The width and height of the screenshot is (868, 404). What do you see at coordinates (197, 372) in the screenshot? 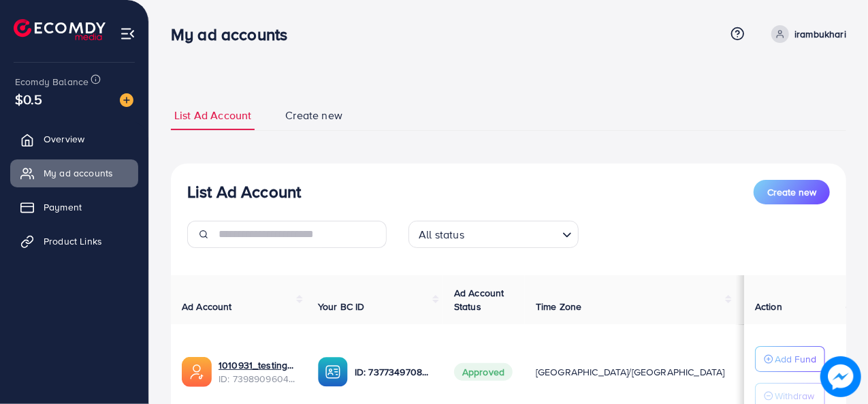
I see `img: ic-ads-acc.e4c84228.svg` at bounding box center [197, 372].